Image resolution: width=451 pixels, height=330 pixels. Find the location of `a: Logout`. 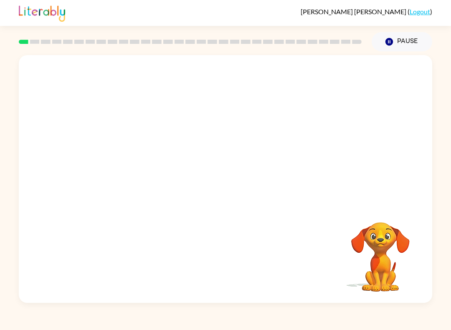

a: Logout is located at coordinates (420, 11).